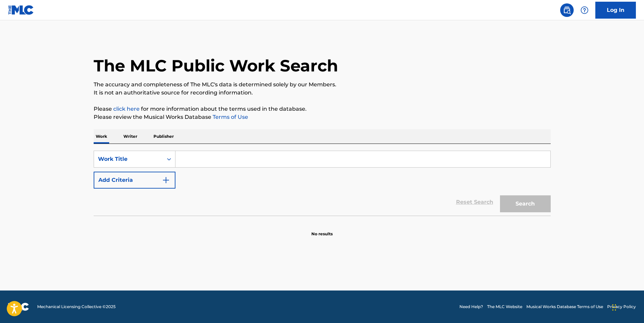  Describe the element at coordinates (322, 109) in the screenshot. I see `p: Please for more information about the terms used in the database.` at that location.